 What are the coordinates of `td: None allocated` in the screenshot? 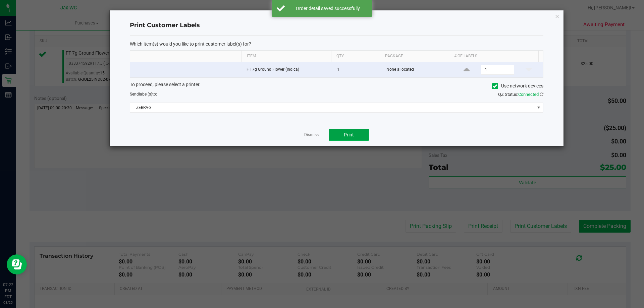 It's located at (417, 69).